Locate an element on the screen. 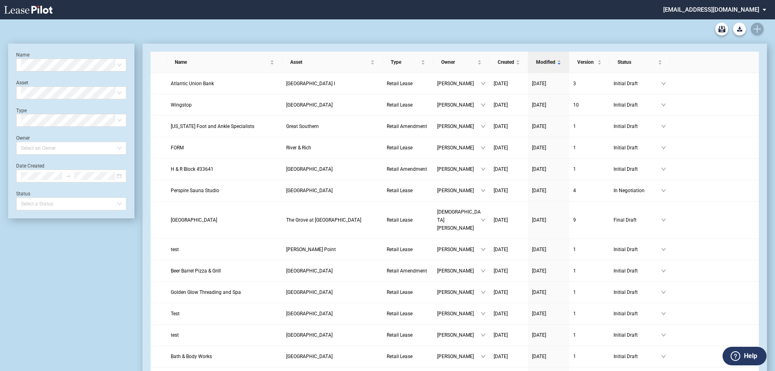 The width and height of the screenshot is (775, 371). label: Type is located at coordinates (21, 111).